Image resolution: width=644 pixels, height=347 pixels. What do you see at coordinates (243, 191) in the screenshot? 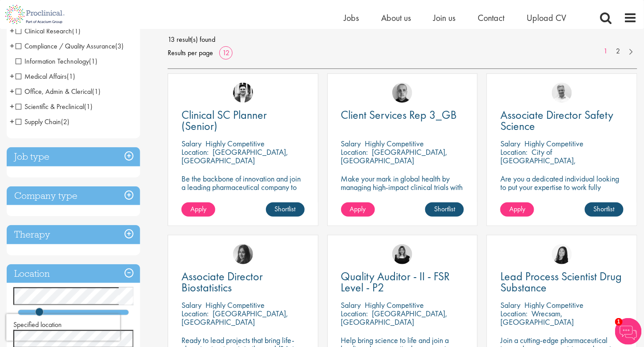
I see `p: Be the backbone of innovation and join a leading pharmaceutical company to help keep life-changin...` at bounding box center [243, 191].